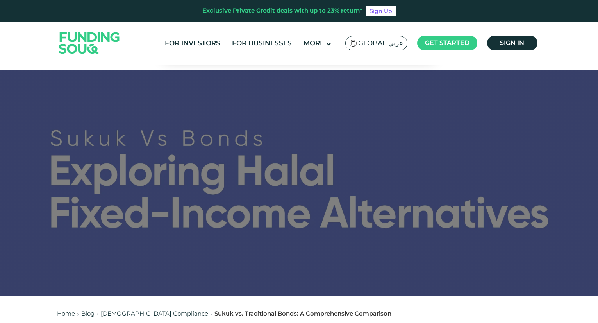  What do you see at coordinates (193, 43) in the screenshot?
I see `a: For Investors` at bounding box center [193, 43].